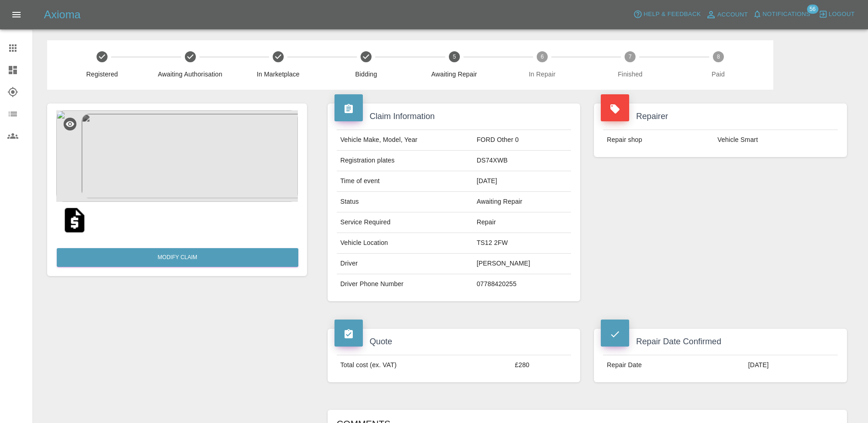 The width and height of the screenshot is (868, 423). I want to click on td: Status, so click(405, 202).